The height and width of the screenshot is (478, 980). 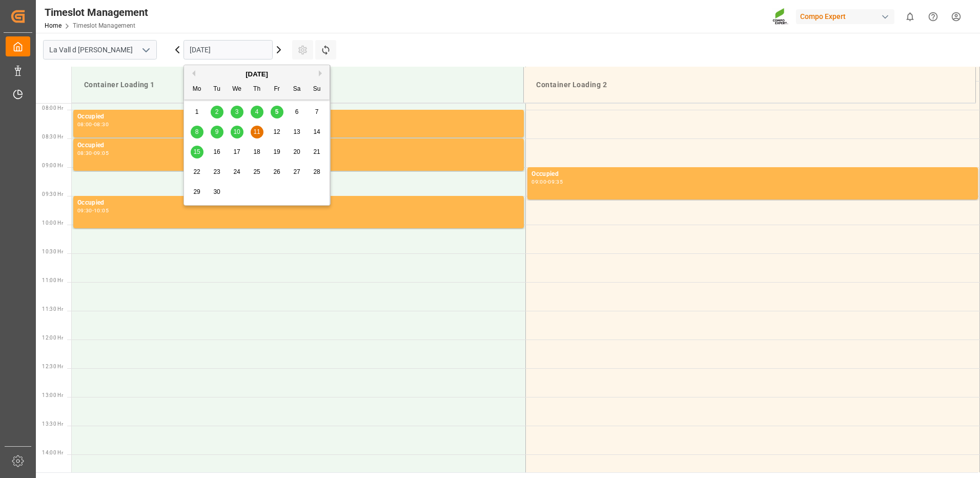 What do you see at coordinates (216, 172) in the screenshot?
I see `span: 23` at bounding box center [216, 172].